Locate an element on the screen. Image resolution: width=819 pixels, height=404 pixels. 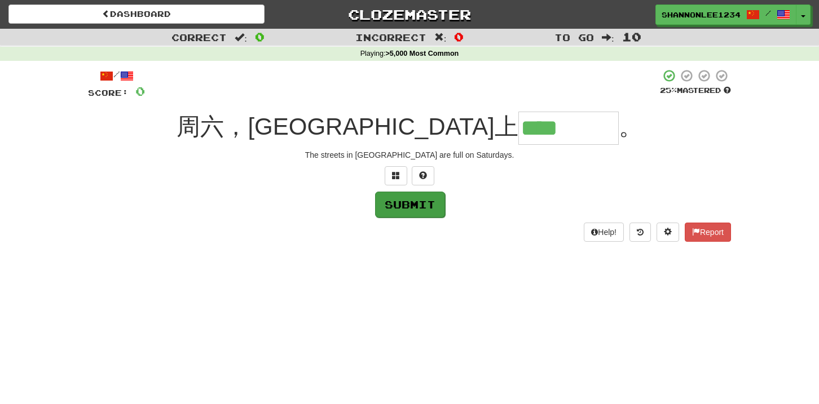
a: Clozemaster is located at coordinates (410, 14).